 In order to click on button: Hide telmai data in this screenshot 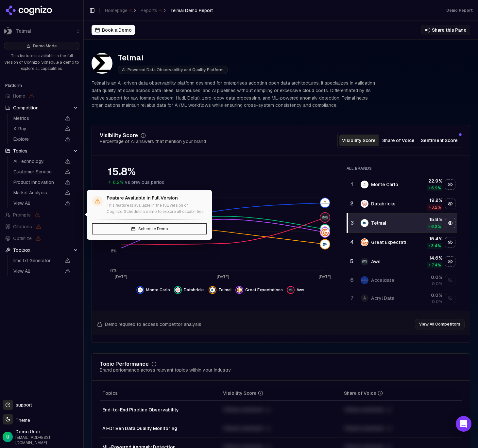, I will do `click(220, 290)`.